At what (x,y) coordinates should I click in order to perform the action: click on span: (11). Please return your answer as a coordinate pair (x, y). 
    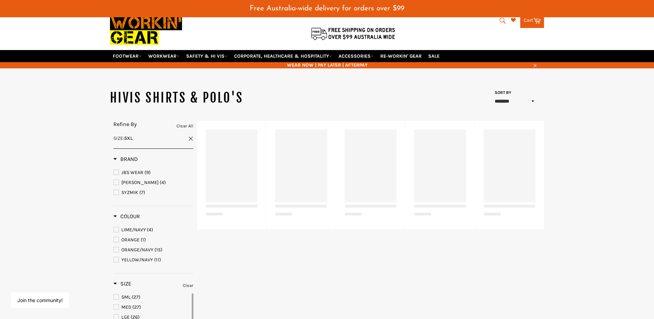
    Looking at the image, I should click on (158, 259).